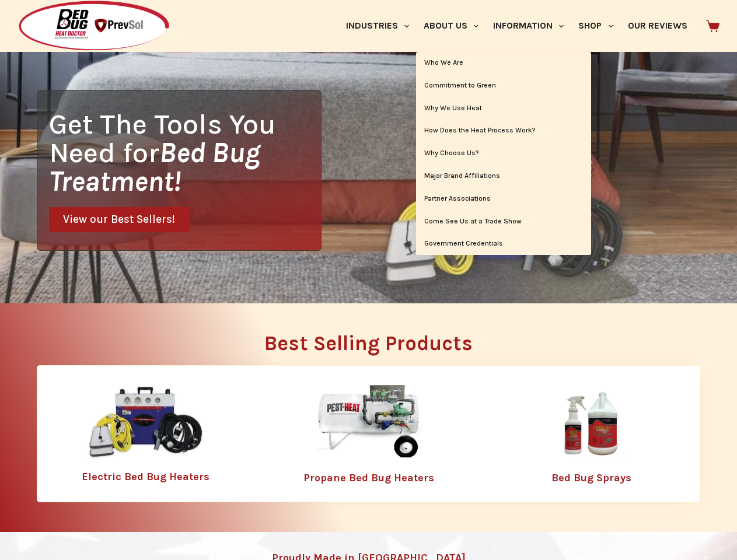 Image resolution: width=737 pixels, height=560 pixels. What do you see at coordinates (185, 152) in the screenshot?
I see `h1: Get The Tools You Need for` at bounding box center [185, 152].